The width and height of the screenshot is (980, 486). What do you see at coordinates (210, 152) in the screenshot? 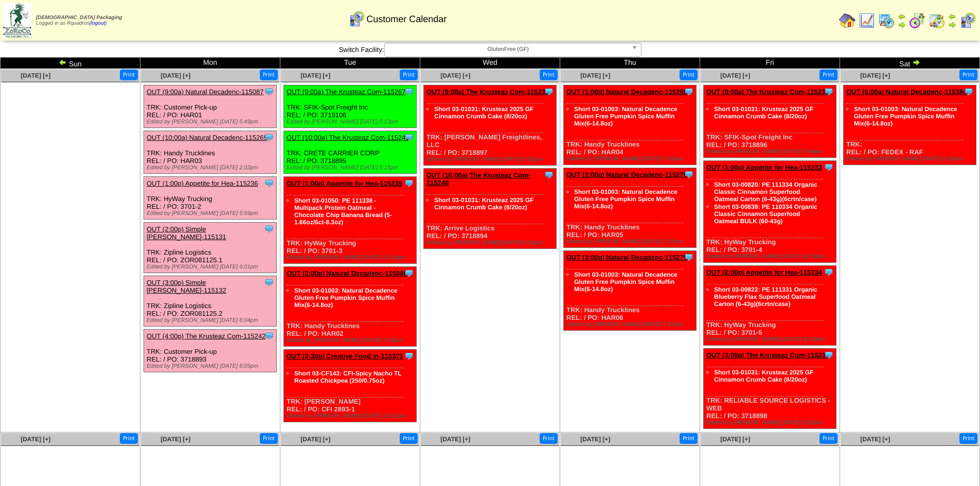
I see `div: TRK: Handy Trucklines REL: / PO: HAR03` at bounding box center [210, 152].